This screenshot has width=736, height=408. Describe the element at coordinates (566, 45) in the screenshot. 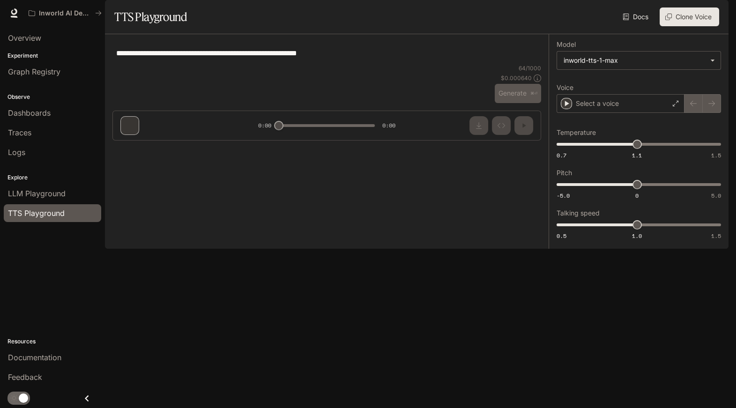

I see `p: Model` at that location.